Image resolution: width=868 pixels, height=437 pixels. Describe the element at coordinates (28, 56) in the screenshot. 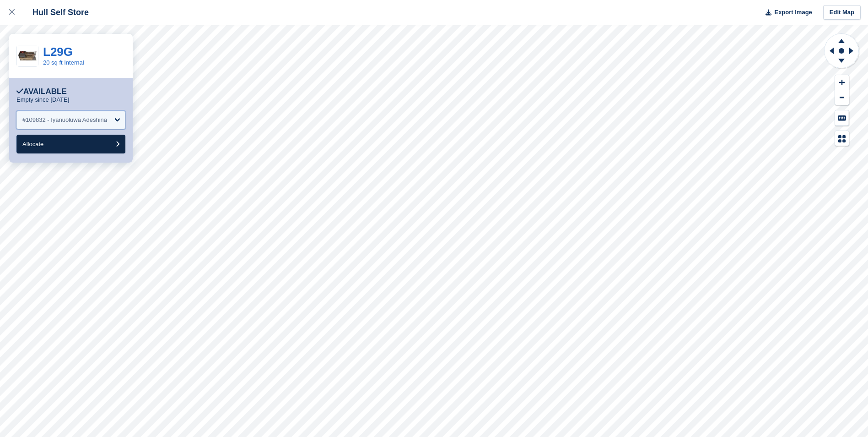

I see `img: Screenshot%202024-12-03%20103022.jpg` at that location.